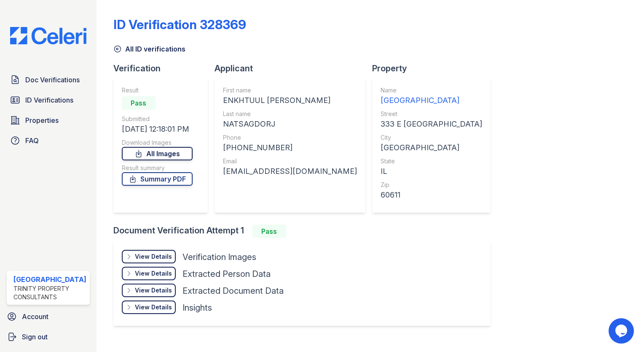  I want to click on div: Trinity Property Consultants, so click(50, 292).